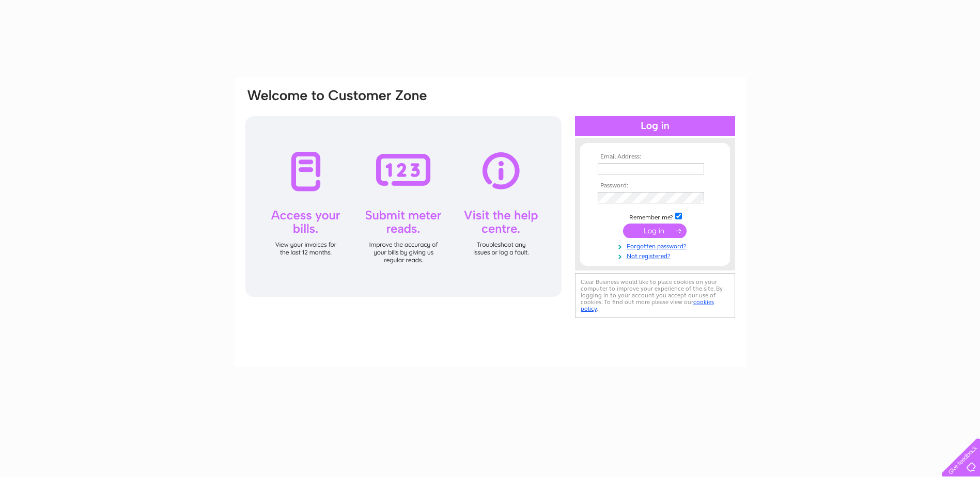 This screenshot has height=477, width=980. I want to click on a: cookies policy, so click(647, 305).